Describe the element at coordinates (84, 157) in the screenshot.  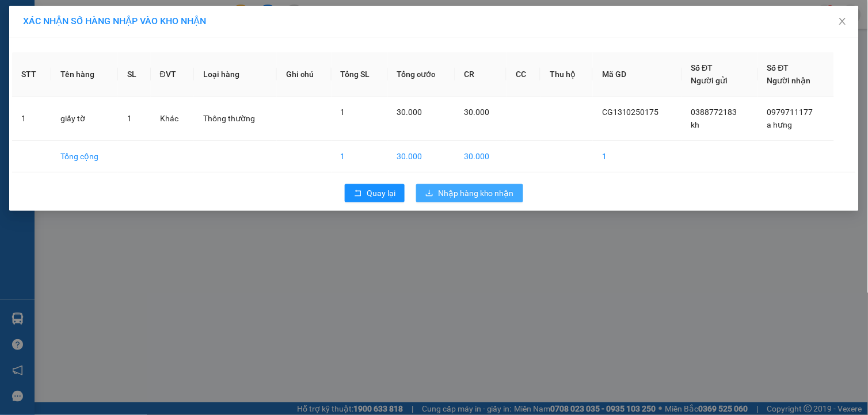
I see `td: Tổng cộng` at that location.